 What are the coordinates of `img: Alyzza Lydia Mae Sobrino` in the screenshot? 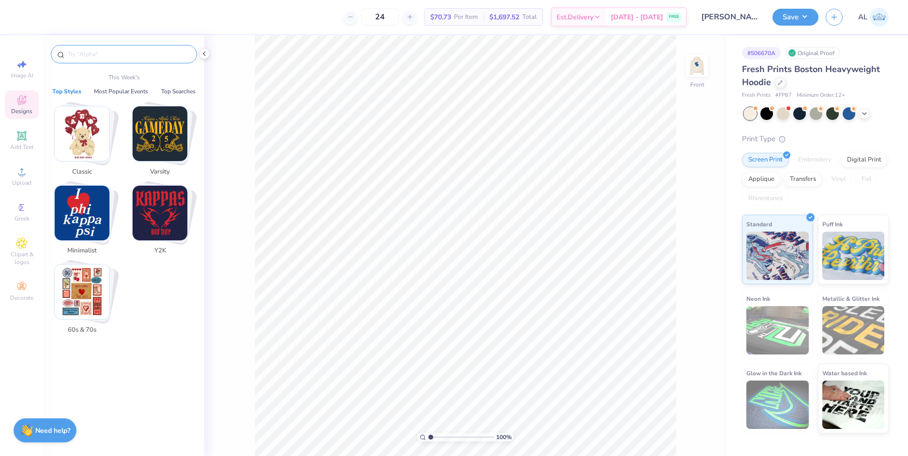 It's located at (879, 17).